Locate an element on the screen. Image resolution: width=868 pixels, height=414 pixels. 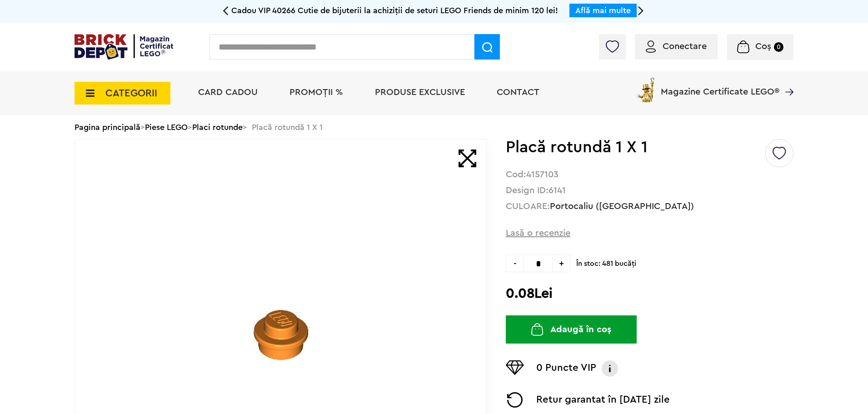
a: Pagina principală is located at coordinates (107, 127).